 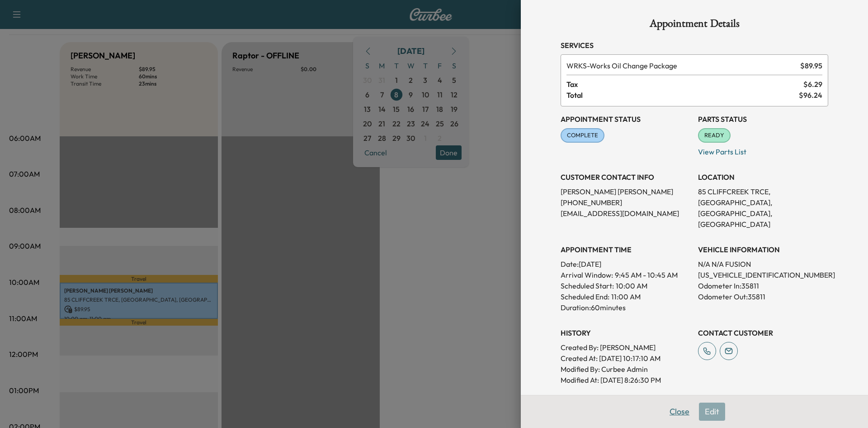 What do you see at coordinates (682, 95) in the screenshot?
I see `span: Total` at bounding box center [682, 95].